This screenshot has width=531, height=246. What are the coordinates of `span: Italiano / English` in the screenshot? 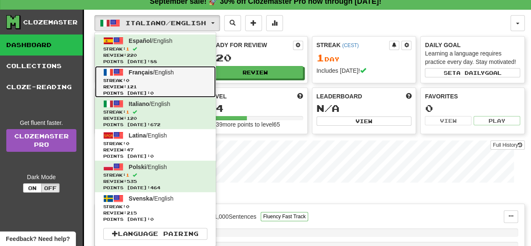 It's located at (166, 23).